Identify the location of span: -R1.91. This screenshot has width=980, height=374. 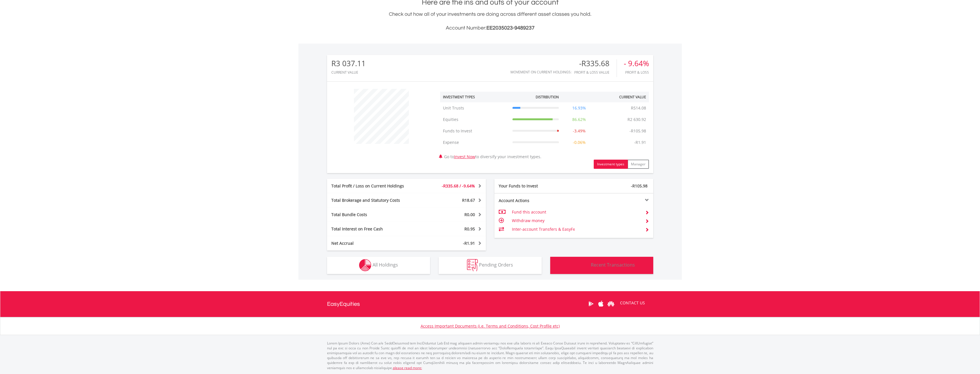
(469, 243).